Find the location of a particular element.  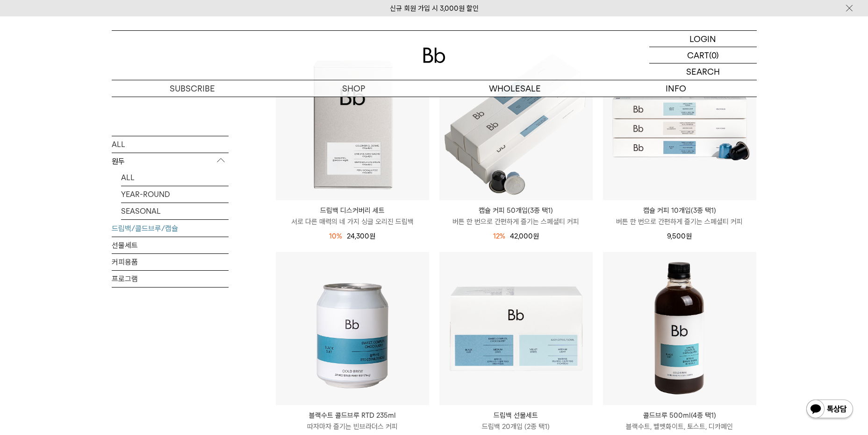

a: LOGIN is located at coordinates (702, 39).